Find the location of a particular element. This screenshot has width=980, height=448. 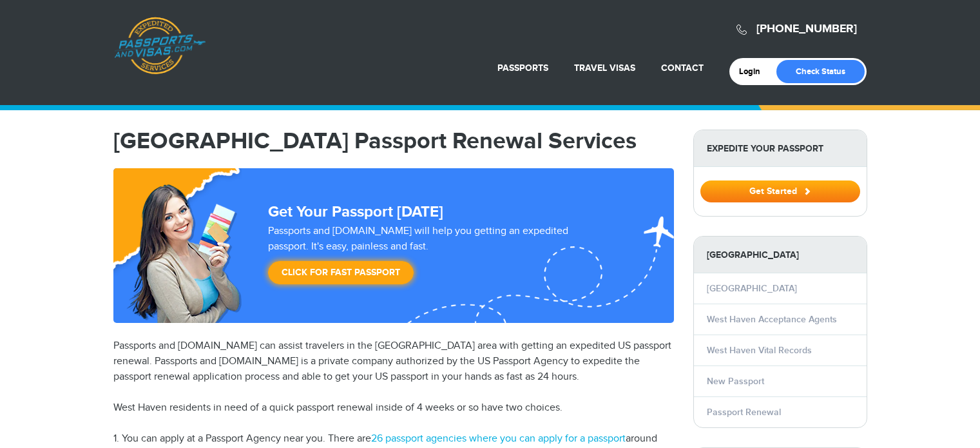

a: Contact is located at coordinates (682, 68).